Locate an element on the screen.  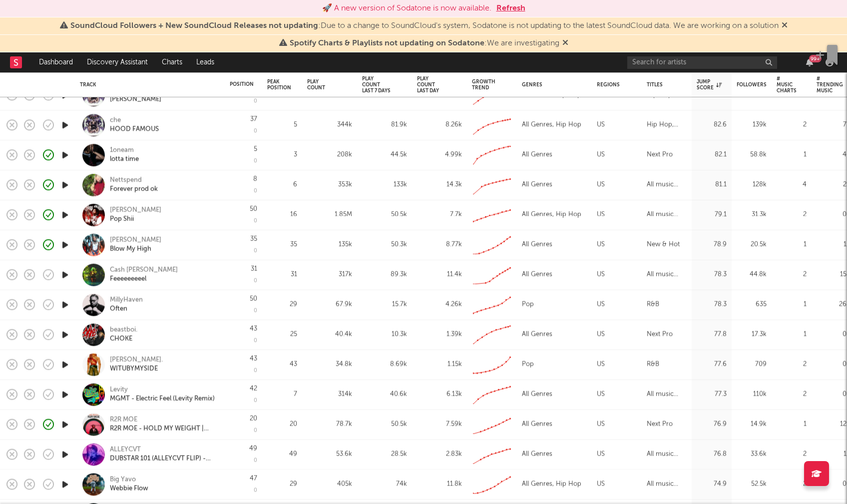
span: Spotify Charts & Playlists not updating on Sodatone is located at coordinates (387, 43).